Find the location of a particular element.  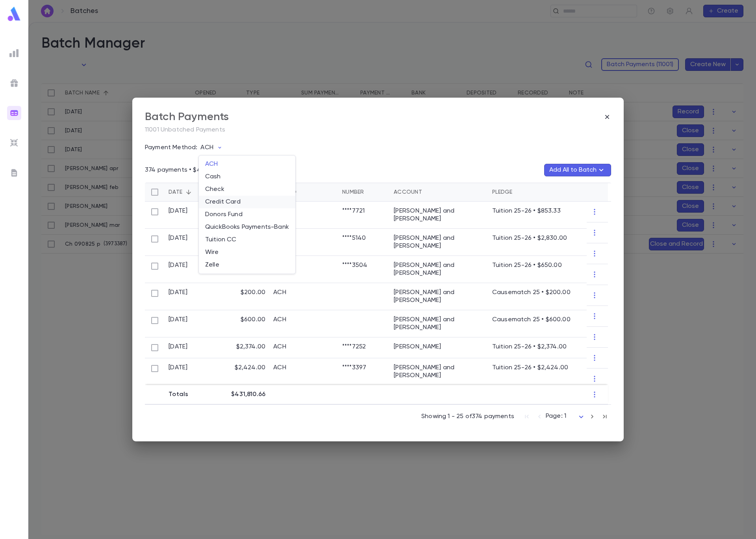

li: Check is located at coordinates (247, 190).